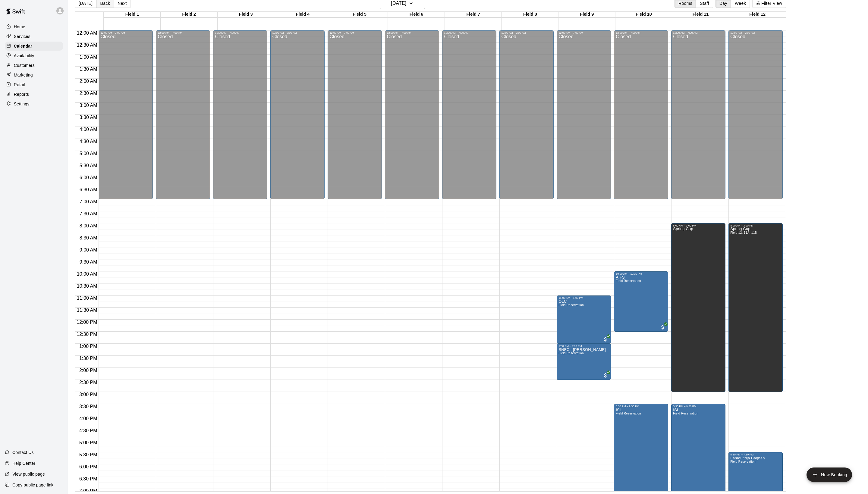  I want to click on span: 7:00 AM, so click(88, 202).